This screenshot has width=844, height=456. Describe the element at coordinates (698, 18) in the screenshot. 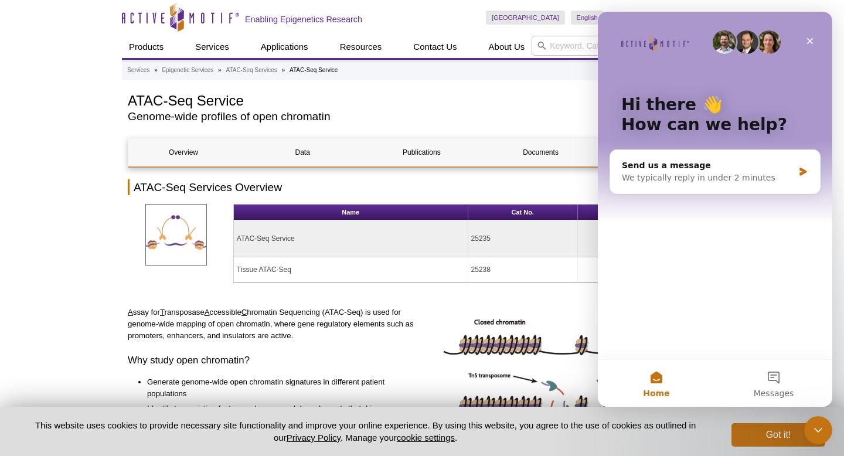

I see `li: (0 items)` at that location.